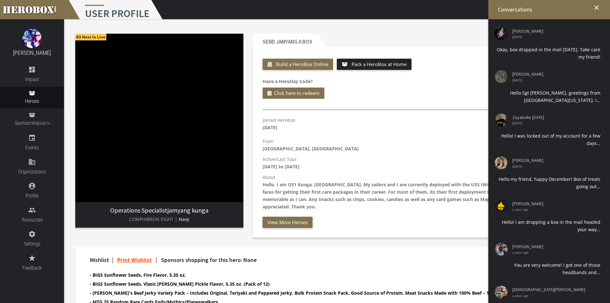 Image resolution: width=610 pixels, height=303 pixels. I want to click on div: Hello! I was locked out of my account for a few days..., so click(548, 139).